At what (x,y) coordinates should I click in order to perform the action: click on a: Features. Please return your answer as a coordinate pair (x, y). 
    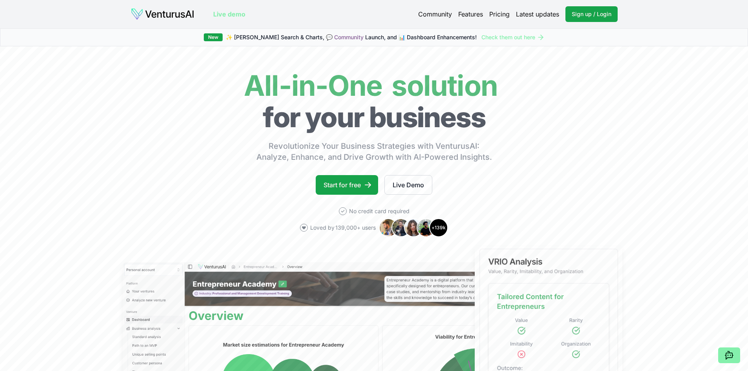
    Looking at the image, I should click on (470, 14).